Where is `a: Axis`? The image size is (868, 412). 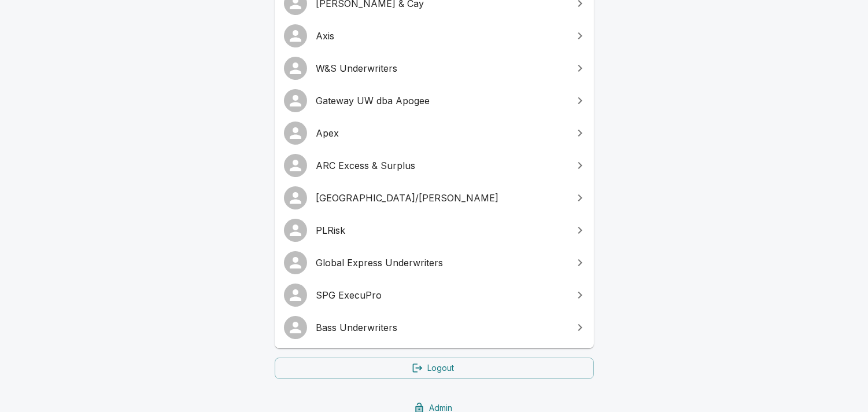 a: Axis is located at coordinates (434, 36).